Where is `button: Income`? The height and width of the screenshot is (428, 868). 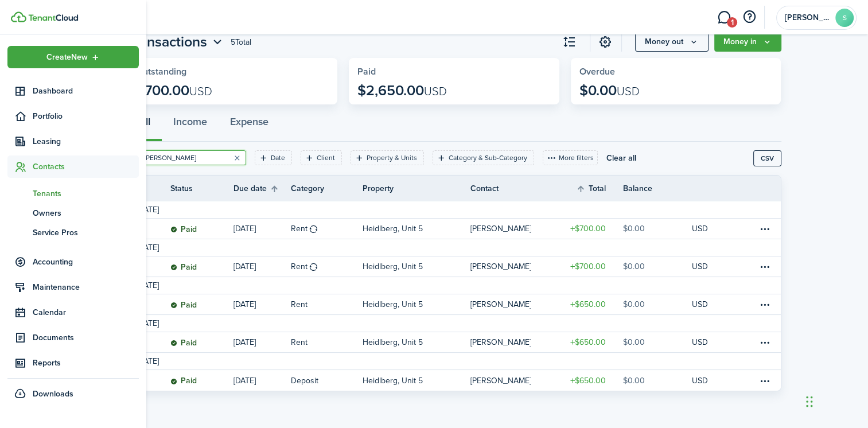 button: Income is located at coordinates (190, 124).